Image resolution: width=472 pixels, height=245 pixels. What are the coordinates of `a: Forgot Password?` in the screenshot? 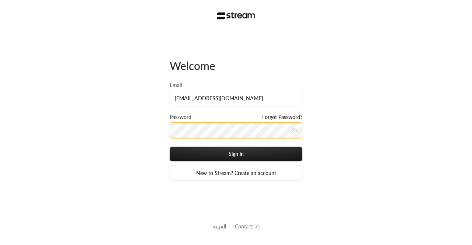 It's located at (282, 117).